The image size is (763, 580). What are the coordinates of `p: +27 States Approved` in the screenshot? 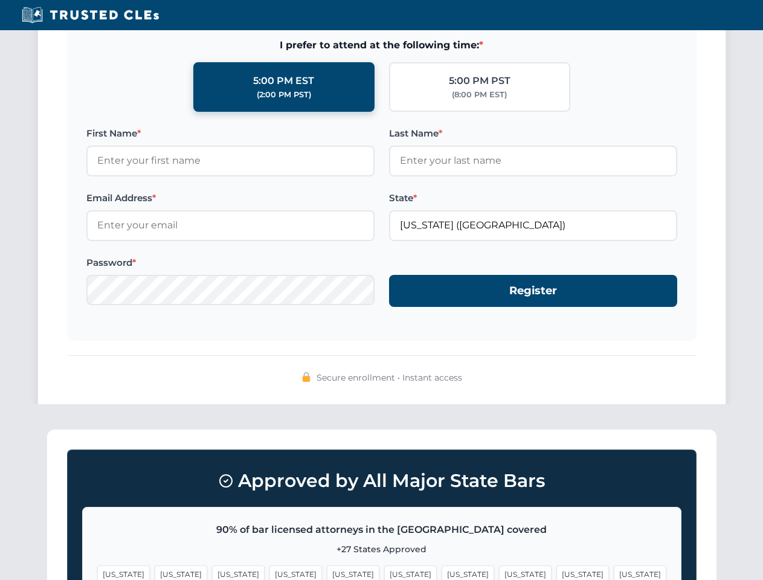 It's located at (382, 549).